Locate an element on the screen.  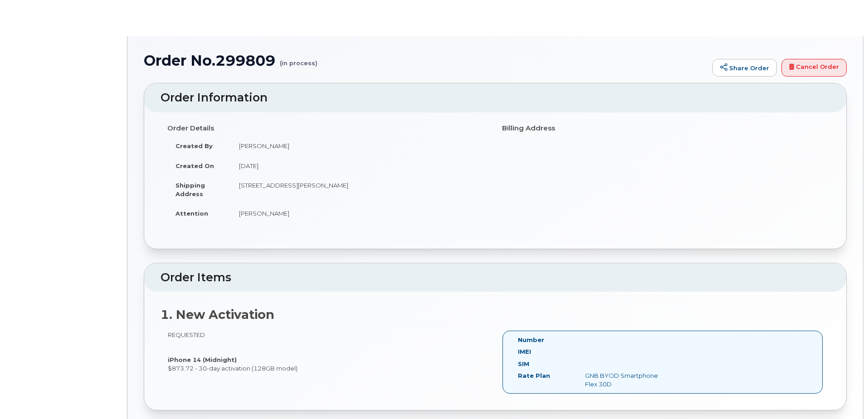
a: Cancel Order is located at coordinates (814, 68).